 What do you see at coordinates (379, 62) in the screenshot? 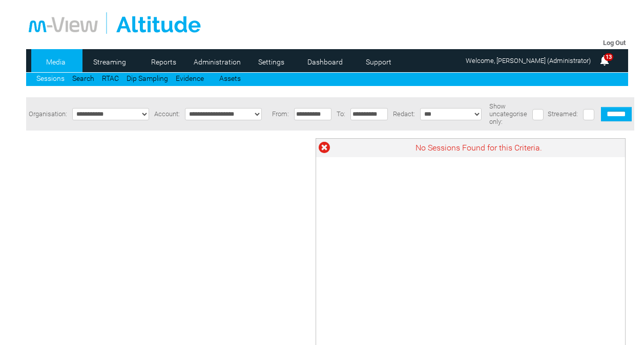
I see `a: Support` at bounding box center [379, 62].